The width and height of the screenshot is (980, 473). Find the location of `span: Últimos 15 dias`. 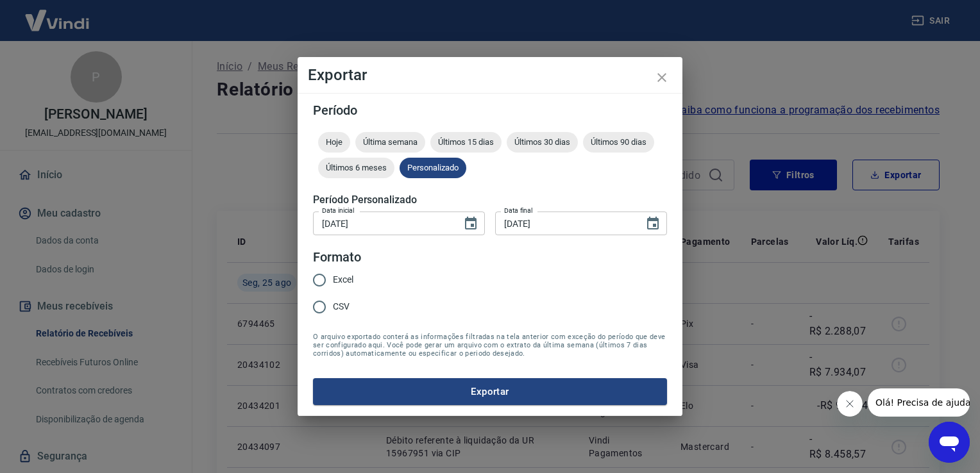

span: Últimos 15 dias is located at coordinates (466, 141).